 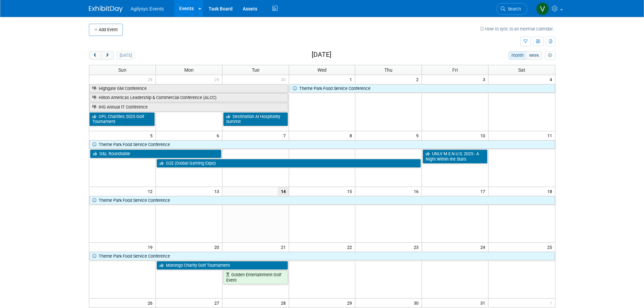 What do you see at coordinates (550, 135) in the screenshot?
I see `span: 11` at bounding box center [550, 135].